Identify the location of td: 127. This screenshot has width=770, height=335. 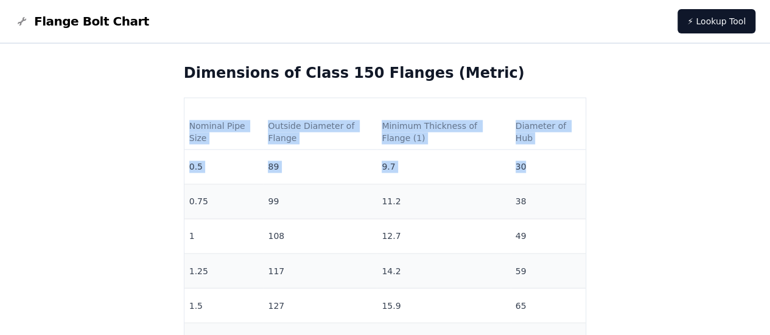
(320, 306).